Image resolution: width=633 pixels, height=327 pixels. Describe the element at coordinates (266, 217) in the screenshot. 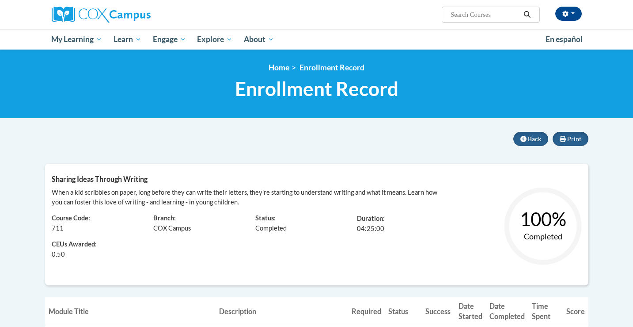

I see `span: Status:` at that location.